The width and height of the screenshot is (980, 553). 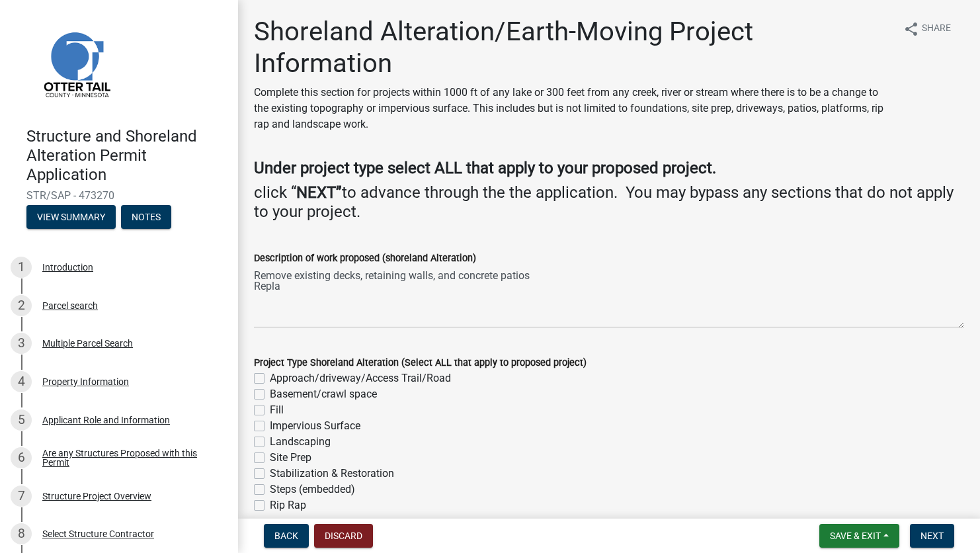 I want to click on div: 7, so click(x=21, y=496).